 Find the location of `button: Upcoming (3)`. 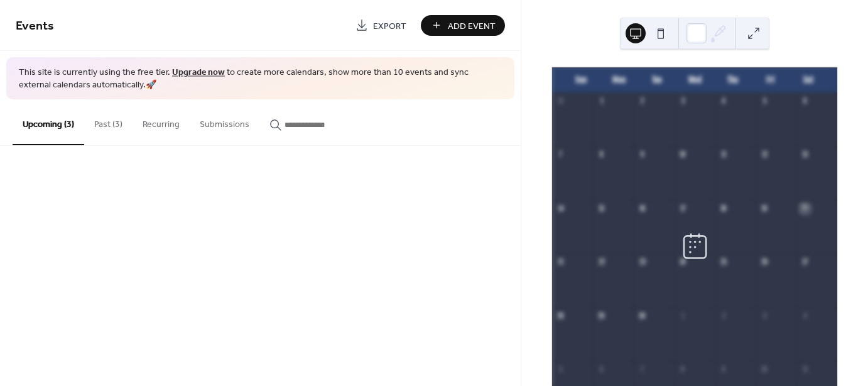

button: Upcoming (3) is located at coordinates (48, 122).